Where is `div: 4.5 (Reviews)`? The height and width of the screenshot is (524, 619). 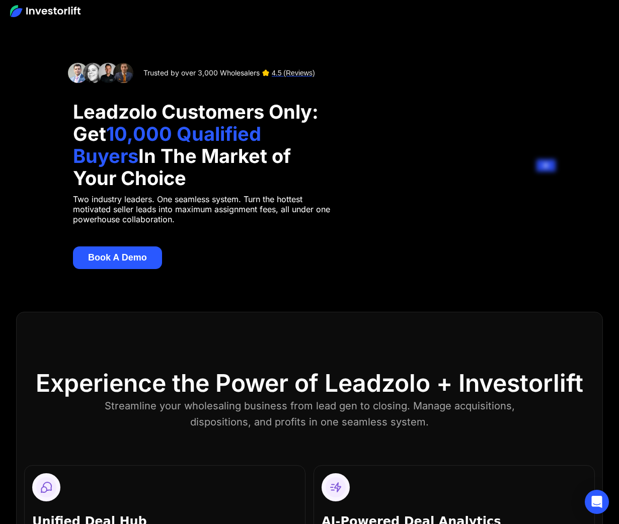
div: 4.5 (Reviews) is located at coordinates (293, 73).